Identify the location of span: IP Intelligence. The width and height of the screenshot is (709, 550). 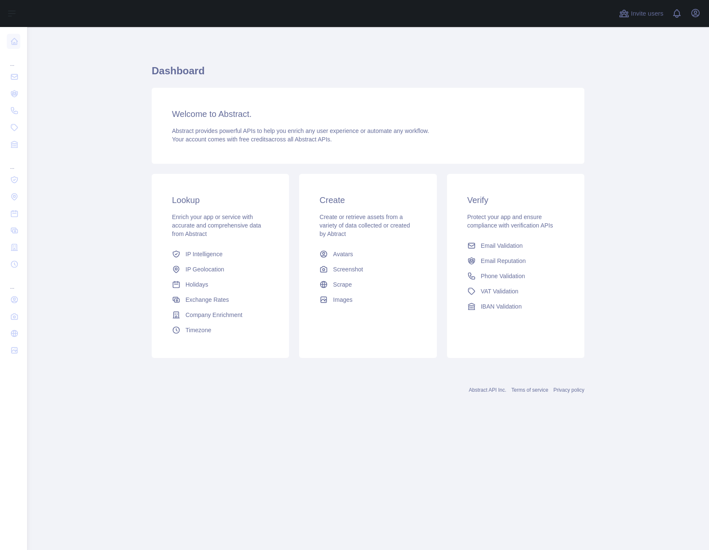
(204, 254).